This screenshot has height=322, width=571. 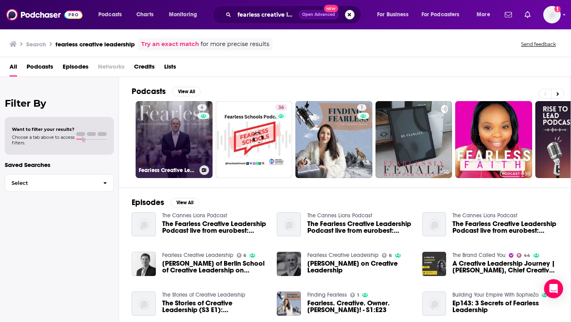 What do you see at coordinates (144, 68) in the screenshot?
I see `a: Credits` at bounding box center [144, 68].